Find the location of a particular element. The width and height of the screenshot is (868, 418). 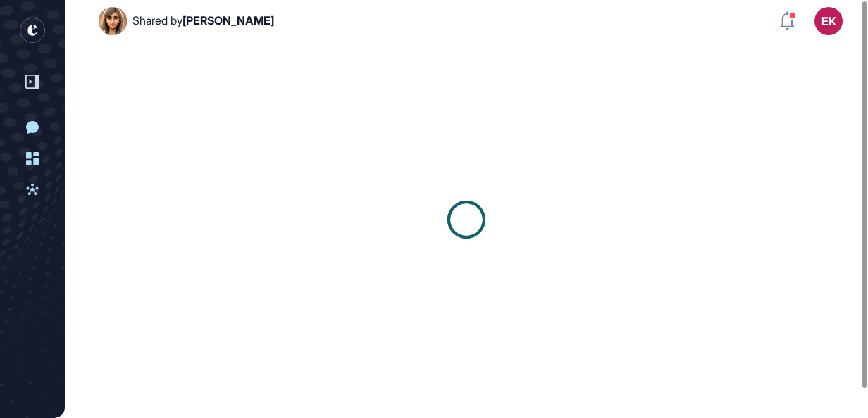

div: EK is located at coordinates (829, 21).